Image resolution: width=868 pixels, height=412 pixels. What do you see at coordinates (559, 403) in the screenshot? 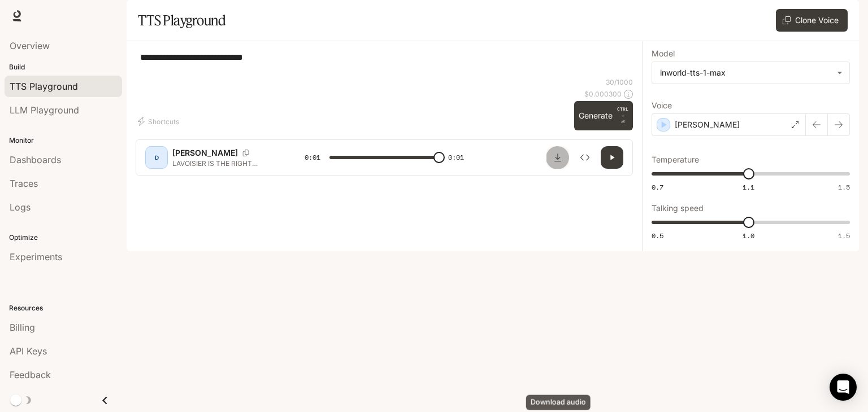
I see `div: Download audio` at bounding box center [559, 403].